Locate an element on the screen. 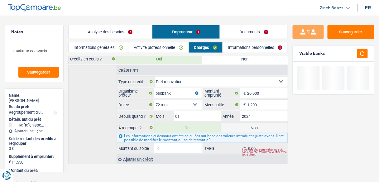 Image resolution: width=379 pixels, height=182 pixels. div: Les informations ci-dessous ont été calculées sur base des valeurs introduites juste avant. Il es... is located at coordinates (202, 138).